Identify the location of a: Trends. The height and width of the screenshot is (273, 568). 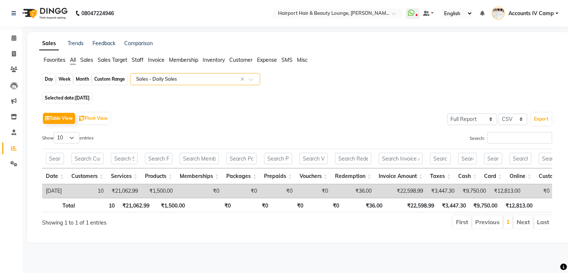
(75, 43).